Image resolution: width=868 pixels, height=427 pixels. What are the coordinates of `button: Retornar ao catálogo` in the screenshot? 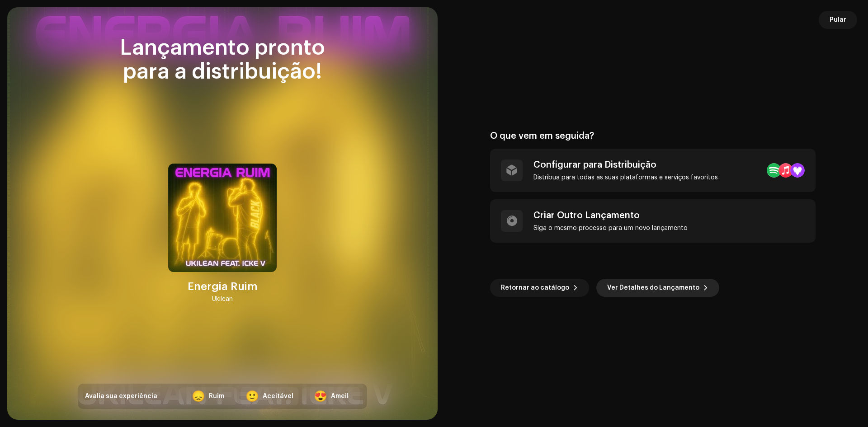 It's located at (539, 288).